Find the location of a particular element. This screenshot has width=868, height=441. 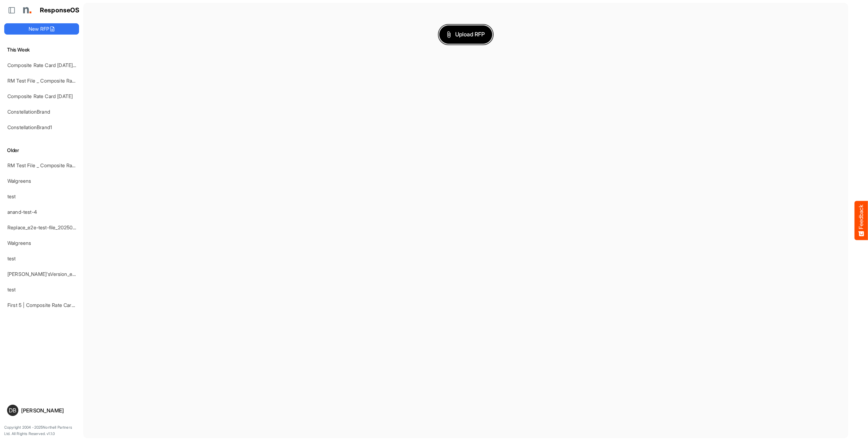

img: Northell is located at coordinates (27, 11).